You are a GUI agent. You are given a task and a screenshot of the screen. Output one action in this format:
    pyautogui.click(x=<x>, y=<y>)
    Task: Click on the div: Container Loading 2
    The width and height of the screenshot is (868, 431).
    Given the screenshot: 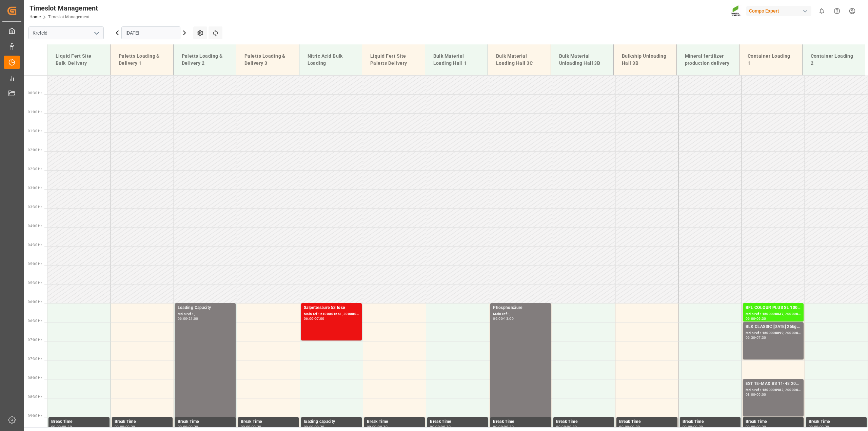 What is the action you would take?
    pyautogui.click(x=834, y=59)
    